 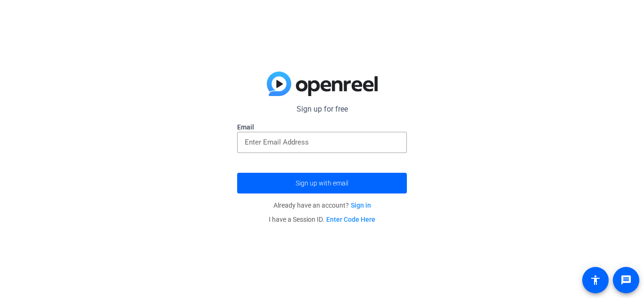 I want to click on img: blue-gradient.svg, so click(x=322, y=84).